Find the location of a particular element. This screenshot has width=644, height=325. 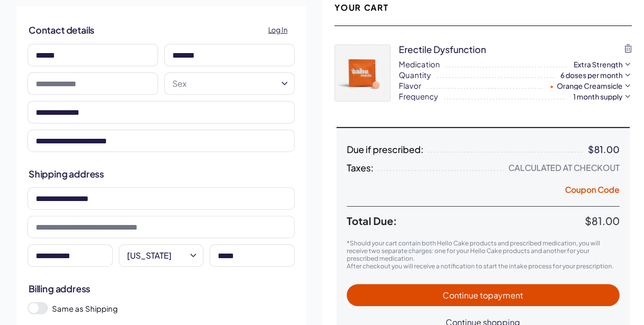

span: Quantity is located at coordinates (415, 75).